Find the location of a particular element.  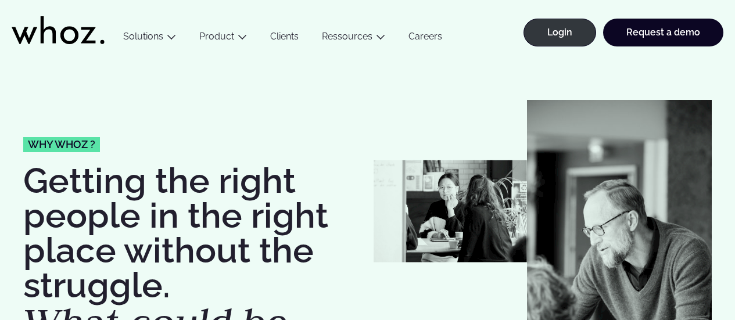

button: Product is located at coordinates (223, 38).